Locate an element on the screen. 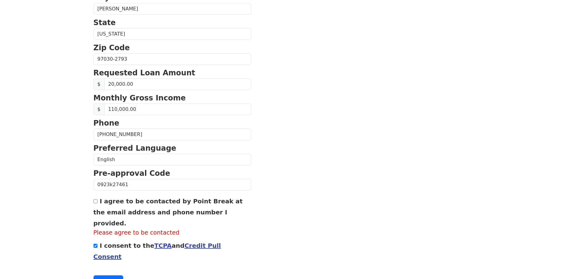  input: Requested Loan Amount is located at coordinates (178, 84).